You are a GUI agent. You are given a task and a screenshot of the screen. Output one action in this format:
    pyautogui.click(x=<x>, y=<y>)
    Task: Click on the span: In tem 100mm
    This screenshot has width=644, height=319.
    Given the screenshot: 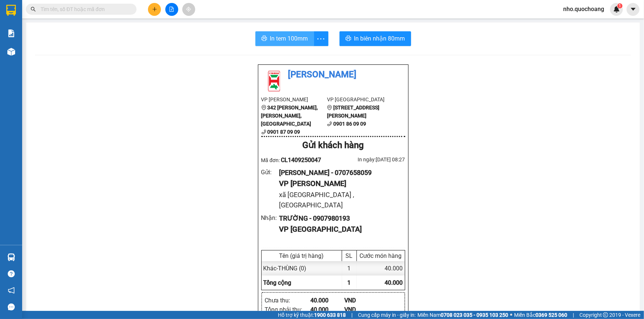 What is the action you would take?
    pyautogui.click(x=289, y=38)
    